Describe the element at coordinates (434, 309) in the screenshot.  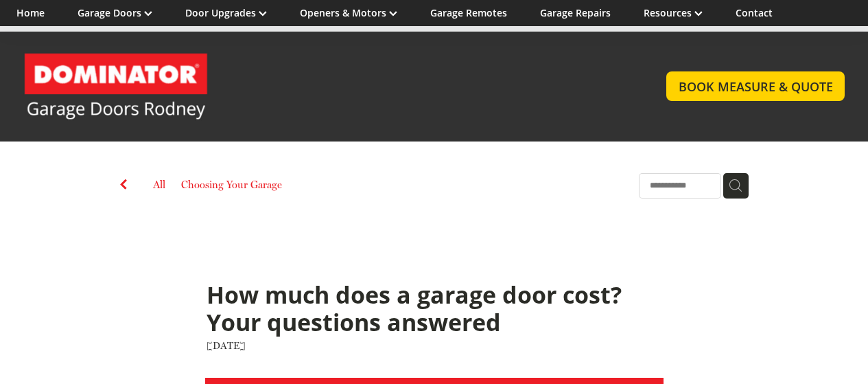
I see `h1: How much does a garage door cost? Your questions answered` at that location.